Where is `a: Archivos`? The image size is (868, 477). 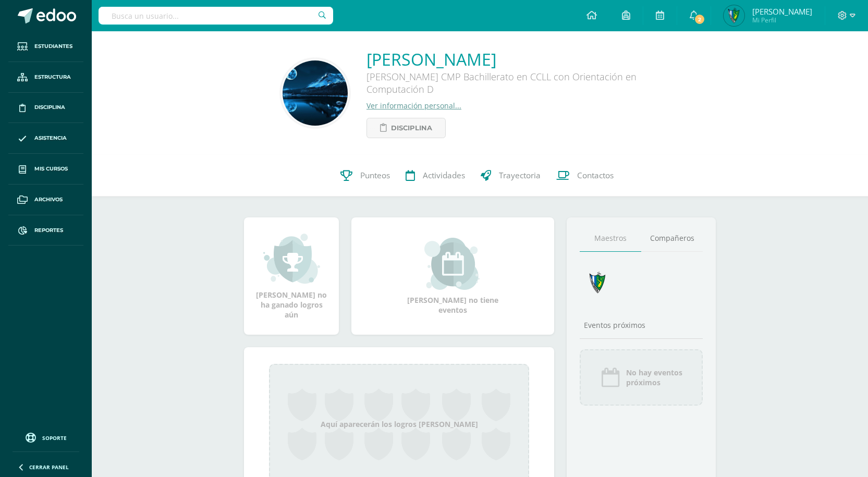 a: Archivos is located at coordinates (46, 200).